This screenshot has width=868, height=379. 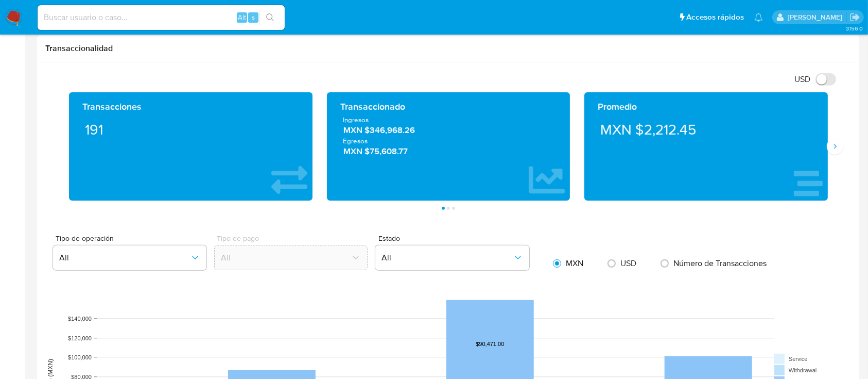 What do you see at coordinates (758, 17) in the screenshot?
I see `a: Notificaciones` at bounding box center [758, 17].